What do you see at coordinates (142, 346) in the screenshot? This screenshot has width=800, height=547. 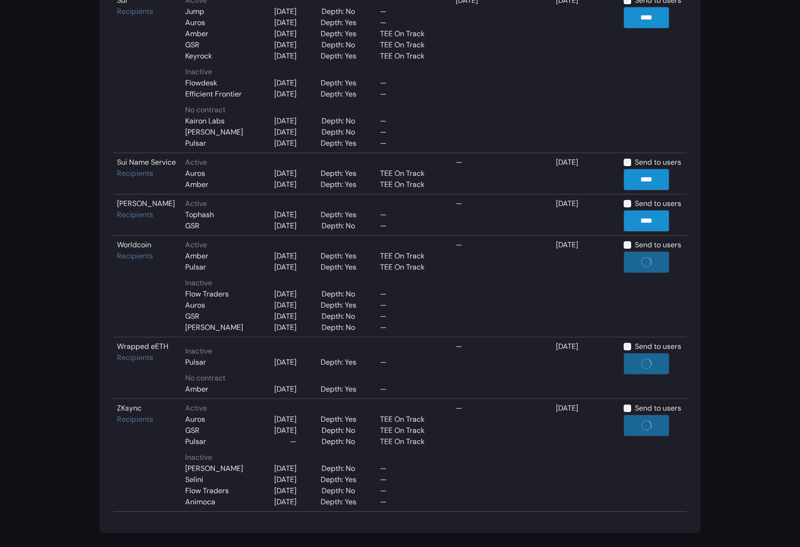 I see `a: Wrapped eETH` at bounding box center [142, 346].